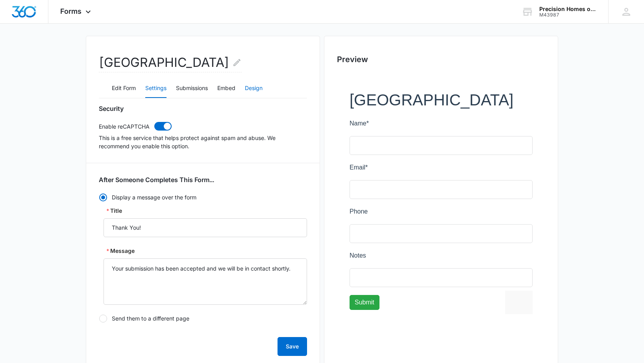  What do you see at coordinates (568, 15) in the screenshot?
I see `div: account id` at bounding box center [568, 15].